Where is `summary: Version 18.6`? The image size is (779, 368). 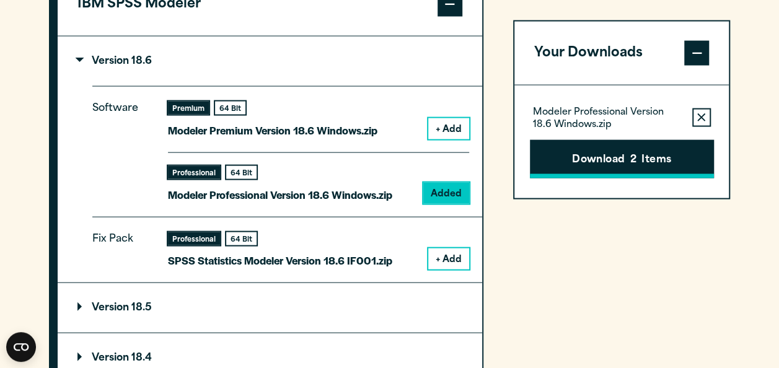
summary: Version 18.6 is located at coordinates (270, 61).